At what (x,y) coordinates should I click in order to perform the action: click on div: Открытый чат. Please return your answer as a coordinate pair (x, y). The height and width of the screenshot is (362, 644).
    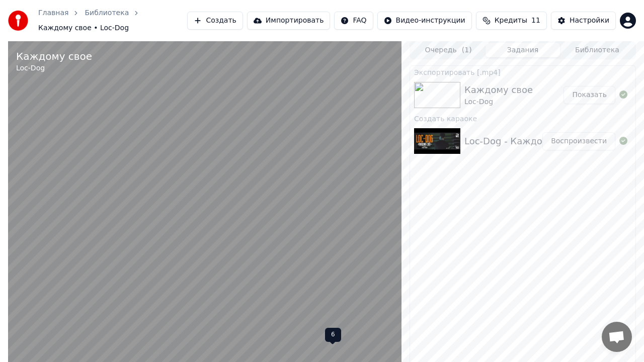
    Looking at the image, I should click on (617, 337).